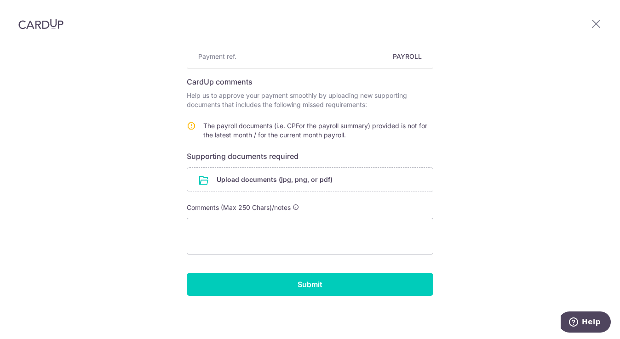  I want to click on span: Payment ref., so click(217, 57).